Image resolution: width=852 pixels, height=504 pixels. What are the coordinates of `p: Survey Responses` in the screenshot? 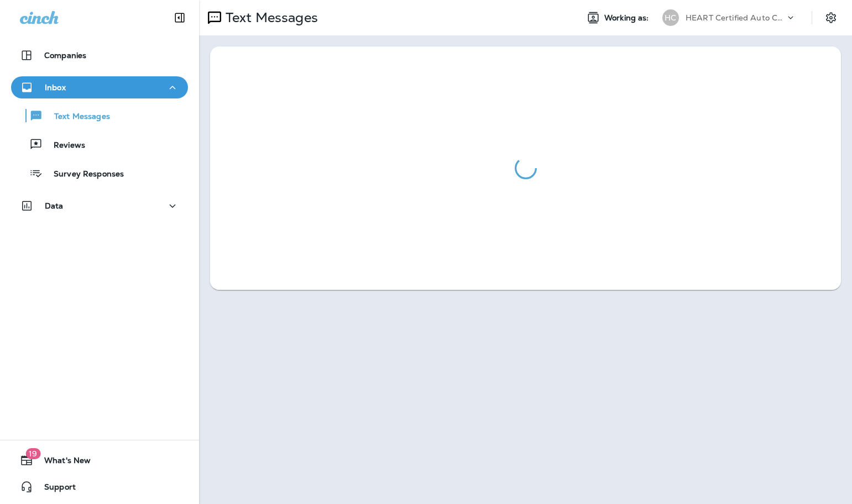 It's located at (83, 174).